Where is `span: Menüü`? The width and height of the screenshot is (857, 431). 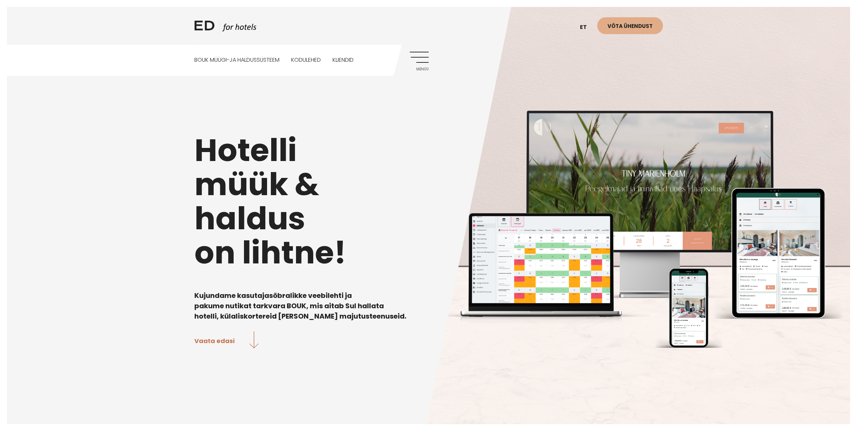 span: Menüü is located at coordinates (419, 69).